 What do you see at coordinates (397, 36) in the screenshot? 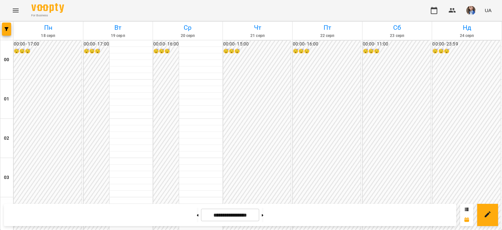
I see `h6: 23 серп` at bounding box center [397, 36].